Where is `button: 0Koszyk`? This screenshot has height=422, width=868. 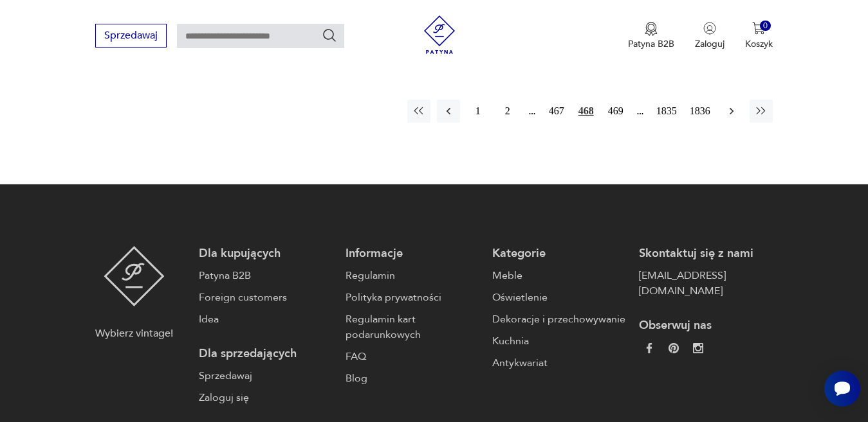
button: 0Koszyk is located at coordinates (758, 36).